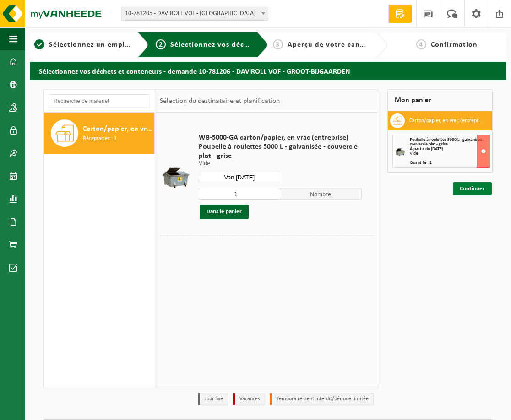 This screenshot has width=511, height=420. Describe the element at coordinates (339, 45) in the screenshot. I see `font: Aperçu de votre candidature` at that location.